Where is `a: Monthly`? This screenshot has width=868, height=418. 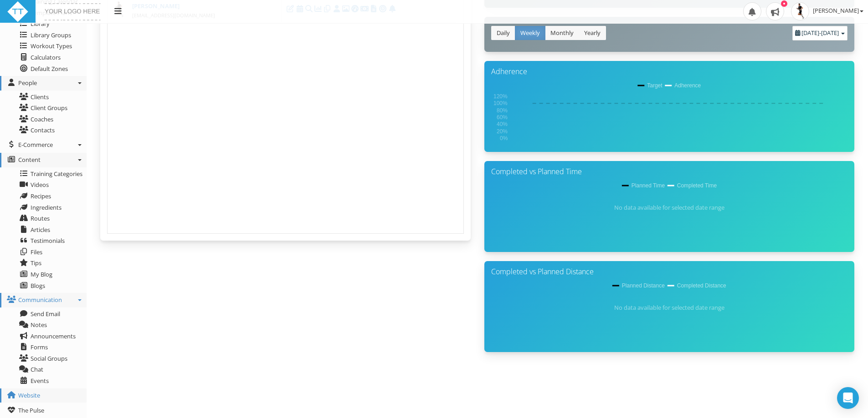 a: Monthly is located at coordinates (562, 33).